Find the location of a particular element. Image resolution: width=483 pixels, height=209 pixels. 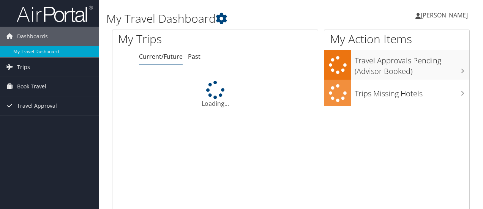

h1: My Trips is located at coordinates (172, 39).